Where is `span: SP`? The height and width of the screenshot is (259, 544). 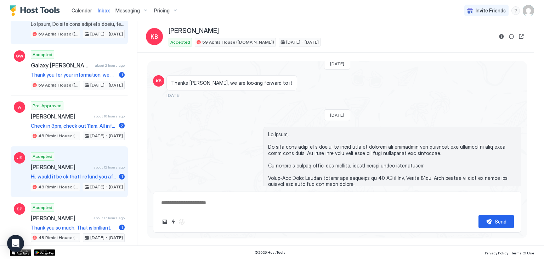 span: SP is located at coordinates (19, 209).